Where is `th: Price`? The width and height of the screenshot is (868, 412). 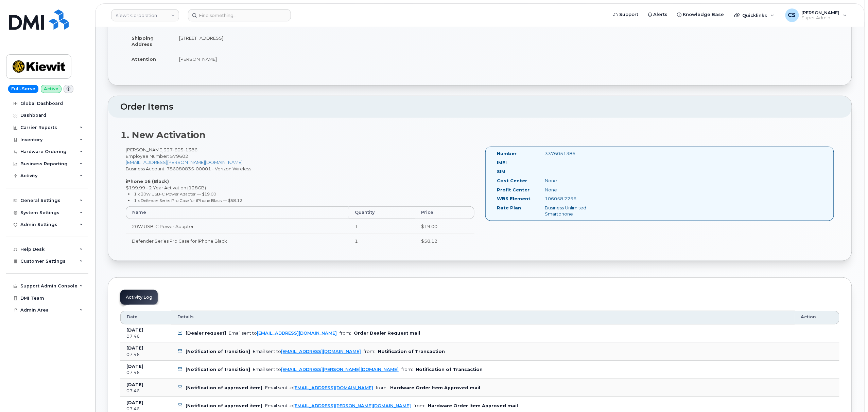
th: Price is located at coordinates (445, 212).